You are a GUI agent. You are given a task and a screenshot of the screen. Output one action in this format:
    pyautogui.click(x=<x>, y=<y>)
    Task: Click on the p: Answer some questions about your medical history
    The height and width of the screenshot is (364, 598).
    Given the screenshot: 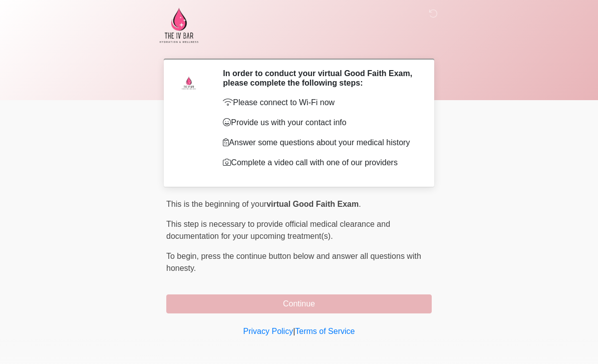 What is the action you would take?
    pyautogui.click(x=320, y=143)
    